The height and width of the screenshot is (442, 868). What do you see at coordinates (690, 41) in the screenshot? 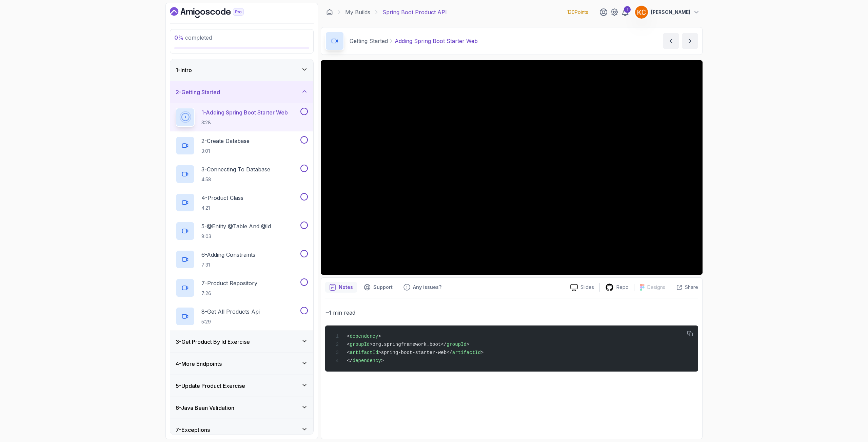
I see `button: next content` at bounding box center [690, 41].